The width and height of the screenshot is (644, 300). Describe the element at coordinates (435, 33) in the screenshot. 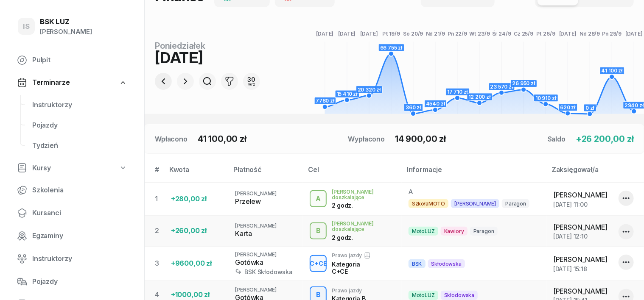

I see `tspan: Nd 21/9` at that location.